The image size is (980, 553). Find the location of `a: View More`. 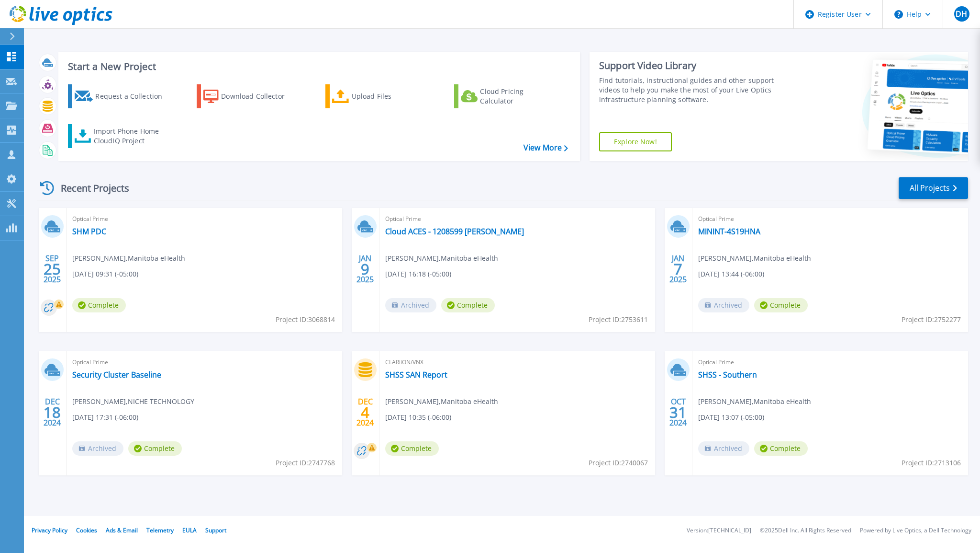

a: View More is located at coordinates (546, 147).